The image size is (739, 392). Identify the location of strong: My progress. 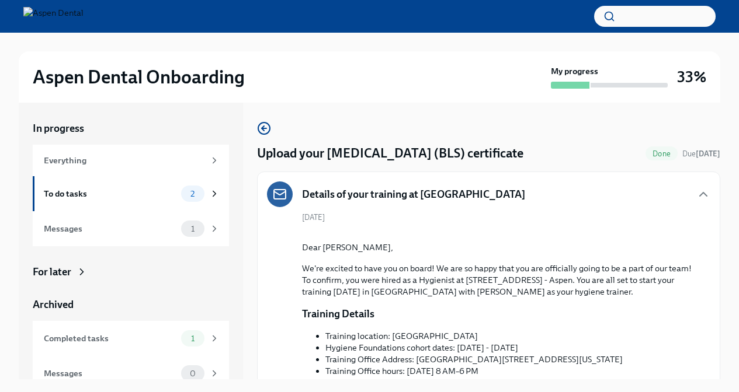
(574, 71).